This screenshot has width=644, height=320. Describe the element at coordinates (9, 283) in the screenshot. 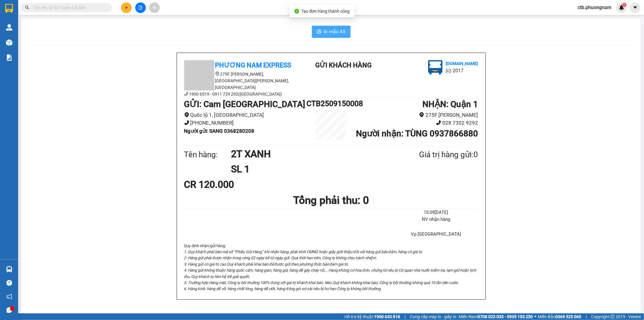

I see `span: question-circle` at that location.